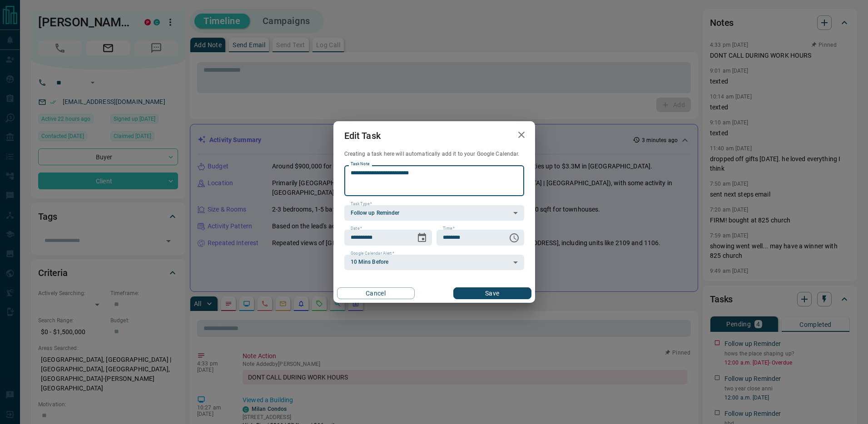 This screenshot has width=868, height=424. What do you see at coordinates (360, 163) in the screenshot?
I see `label: Task Note` at bounding box center [360, 163].